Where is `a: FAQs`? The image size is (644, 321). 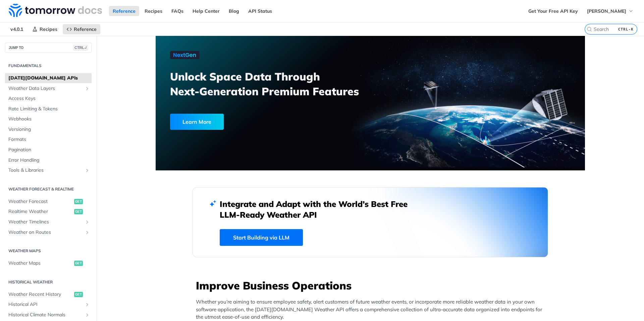
a: FAQs is located at coordinates (177, 11).